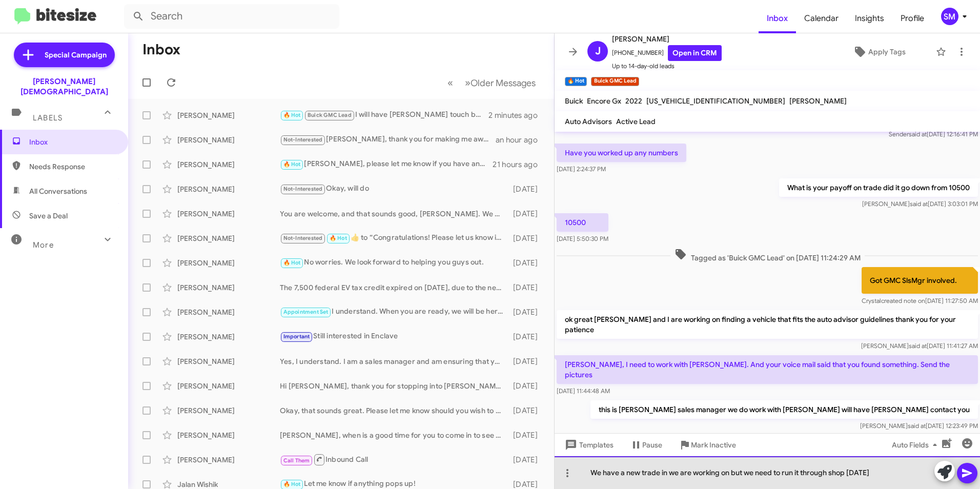  What do you see at coordinates (597, 51) in the screenshot?
I see `span: J` at bounding box center [597, 51].